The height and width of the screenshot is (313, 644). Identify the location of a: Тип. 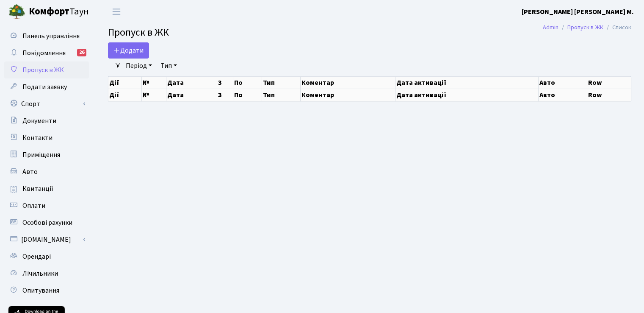
(168, 66).